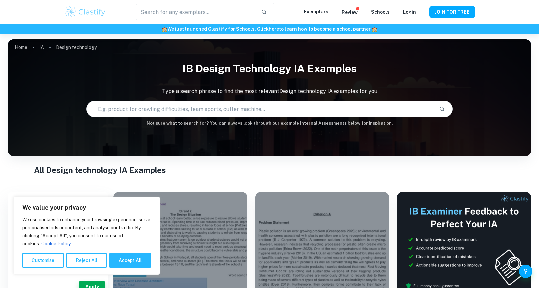 Image resolution: width=539 pixels, height=288 pixels. Describe the element at coordinates (269, 91) in the screenshot. I see `p: Type a search phrase to find the most relevant Design technology IA examples for you` at that location.